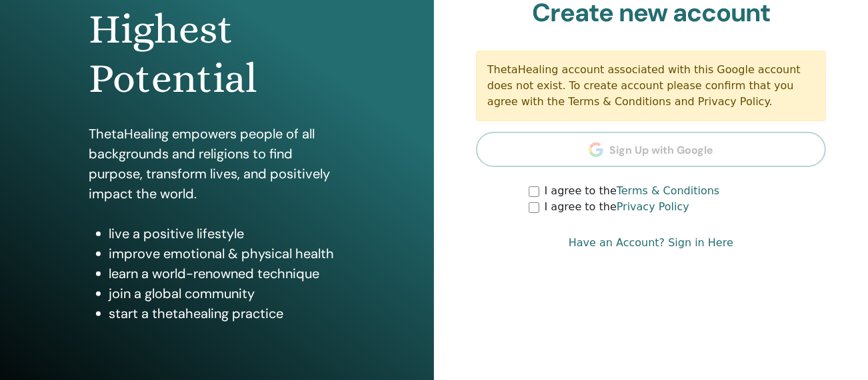  I want to click on p: ThetaHealing empowers people of all backgrounds and religions to find purpose, transform lives, a..., so click(218, 164).